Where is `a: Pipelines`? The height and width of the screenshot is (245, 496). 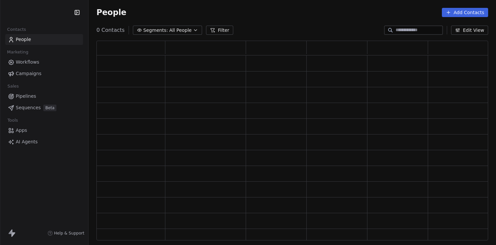 a: Pipelines is located at coordinates (44, 96).